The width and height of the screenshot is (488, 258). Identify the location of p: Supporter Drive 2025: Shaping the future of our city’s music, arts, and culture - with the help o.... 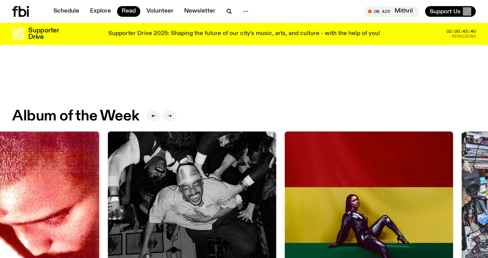
(244, 34).